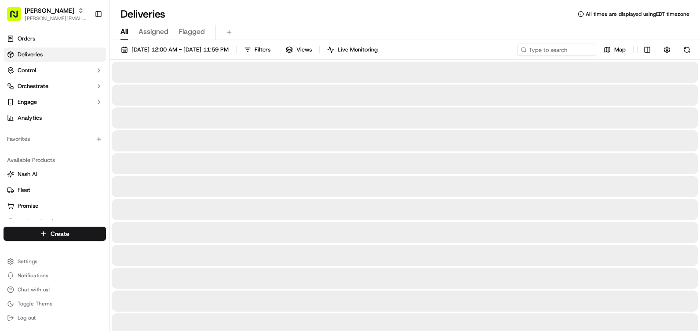  Describe the element at coordinates (60, 234) in the screenshot. I see `span: Create` at that location.